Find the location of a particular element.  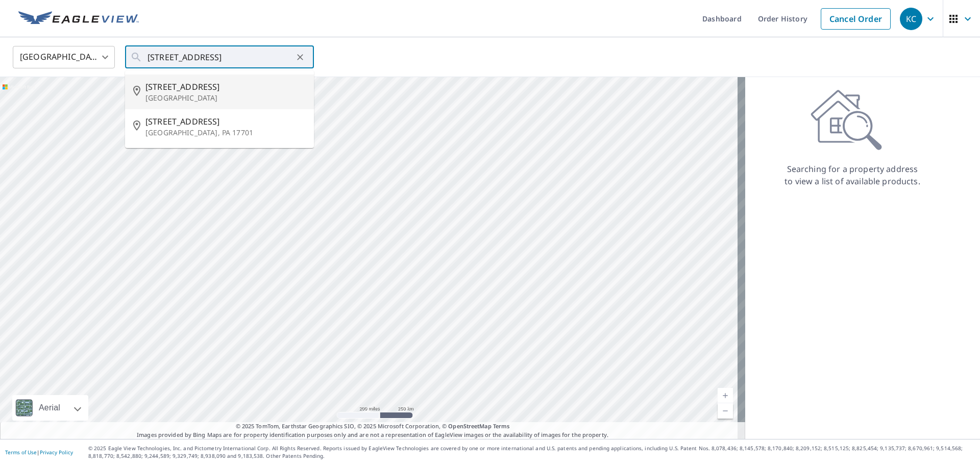

p: © 2025 Eagle View Technologies, Inc. and Pictometry International Corp. All Rights Reserved. Repo... is located at coordinates (531, 452).